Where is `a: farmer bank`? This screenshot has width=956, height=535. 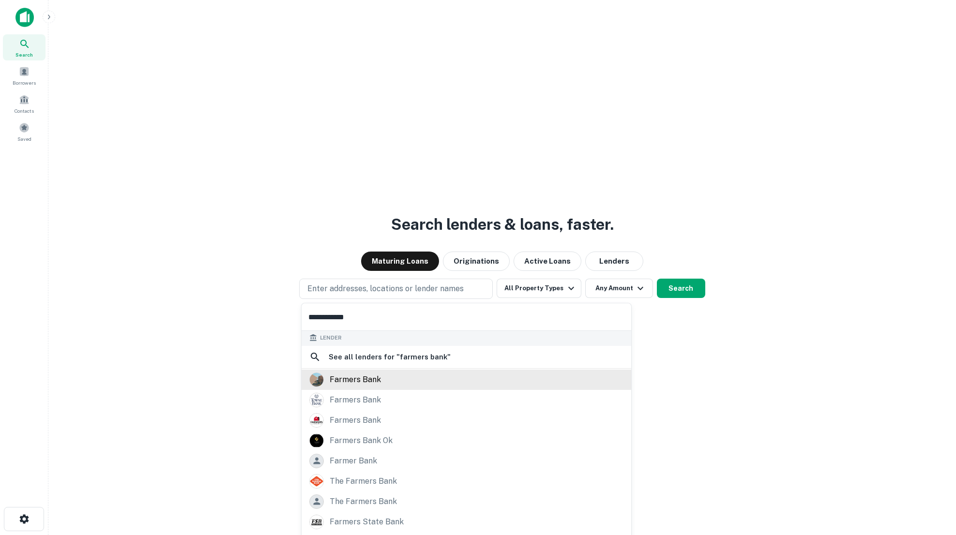 a: farmer bank is located at coordinates (466, 461).